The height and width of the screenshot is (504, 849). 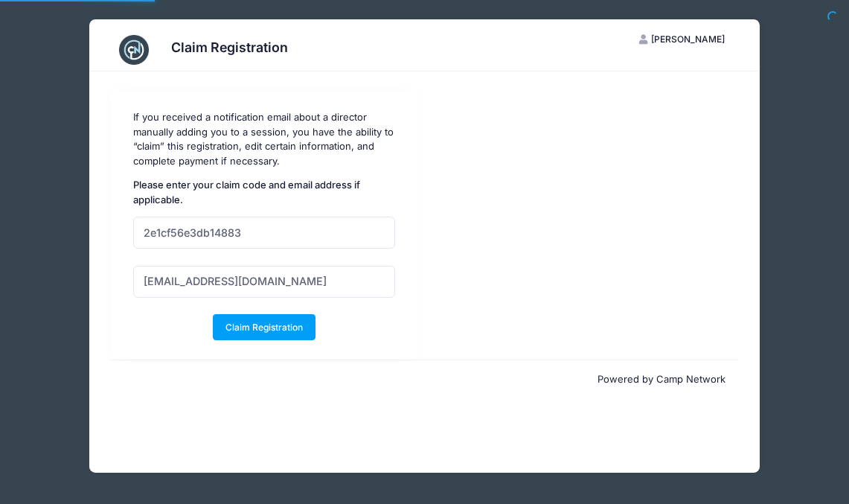 What do you see at coordinates (229, 47) in the screenshot?
I see `h3: Claim Registration` at bounding box center [229, 47].